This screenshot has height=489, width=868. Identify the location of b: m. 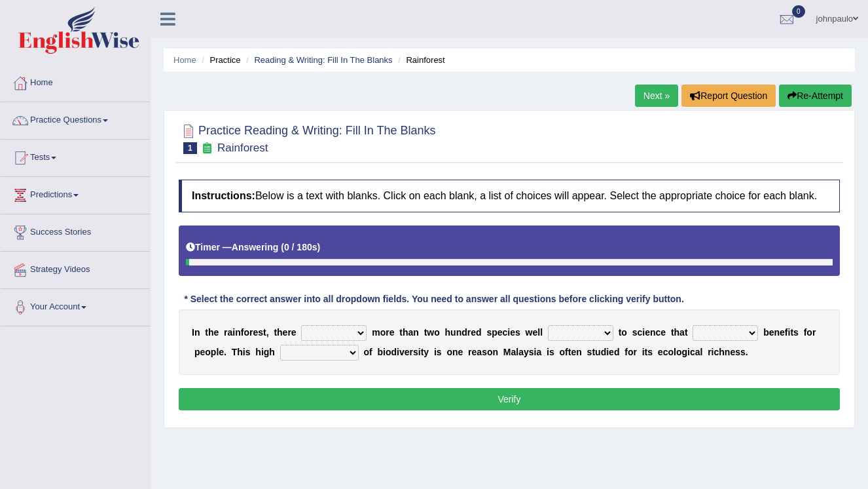
(376, 332).